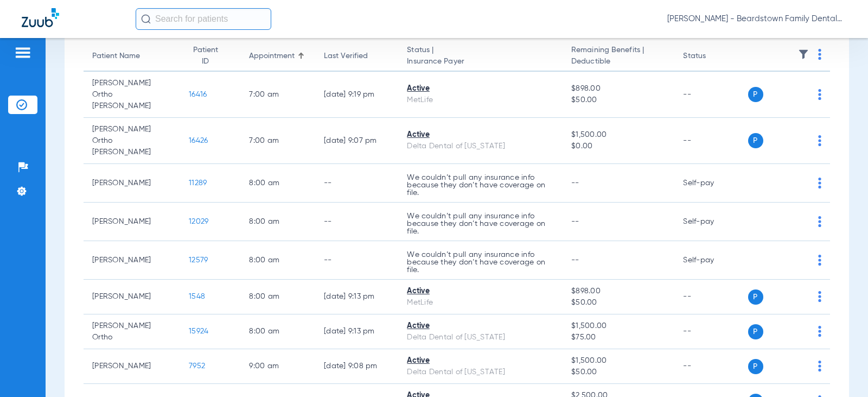 The width and height of the screenshot is (868, 397). What do you see at coordinates (198, 260) in the screenshot?
I see `span: 12579` at bounding box center [198, 260].